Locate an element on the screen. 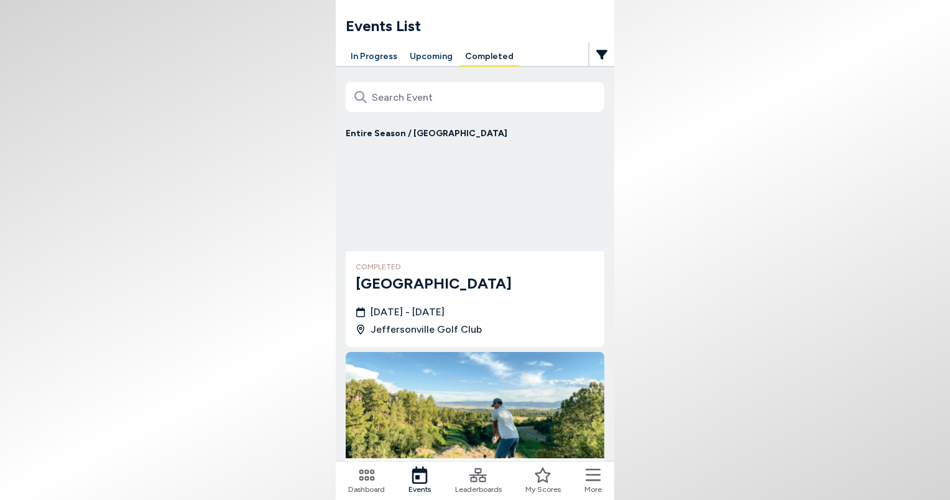 The width and height of the screenshot is (950, 500). button: Completed is located at coordinates (490, 57).